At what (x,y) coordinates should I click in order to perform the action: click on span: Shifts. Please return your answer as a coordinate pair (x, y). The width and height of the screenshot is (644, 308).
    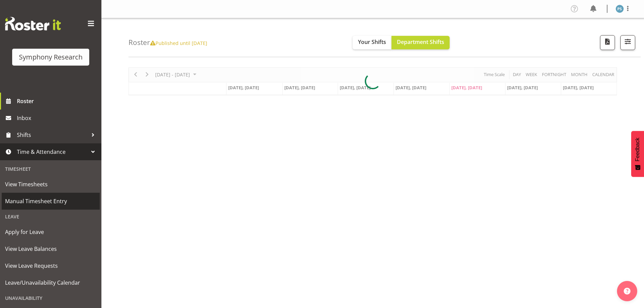
    Looking at the image, I should click on (53, 135).